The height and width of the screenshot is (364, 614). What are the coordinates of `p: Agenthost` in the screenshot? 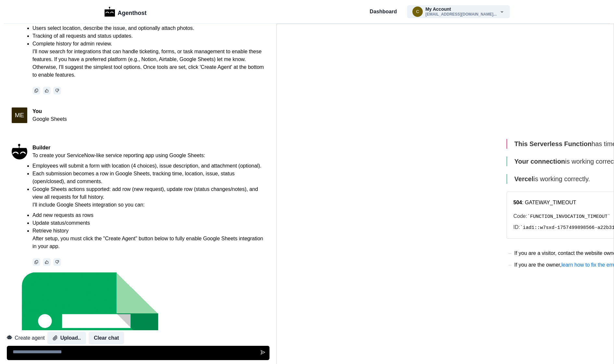 It's located at (132, 12).